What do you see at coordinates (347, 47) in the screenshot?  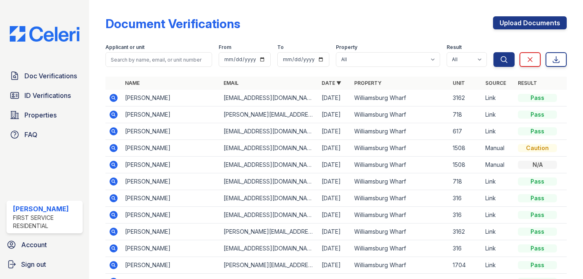 I see `label: Property` at bounding box center [347, 47].